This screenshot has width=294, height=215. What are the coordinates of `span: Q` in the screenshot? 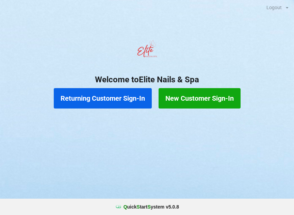 It's located at (125, 207).